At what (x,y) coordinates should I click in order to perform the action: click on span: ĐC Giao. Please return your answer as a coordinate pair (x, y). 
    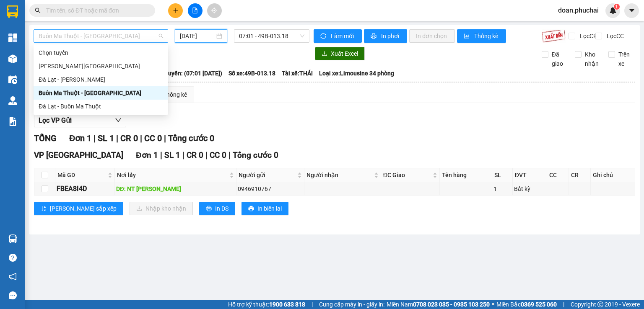
    Looking at the image, I should click on (407, 175).